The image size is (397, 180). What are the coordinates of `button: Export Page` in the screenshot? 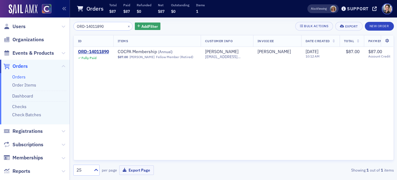 It's located at (136, 170).